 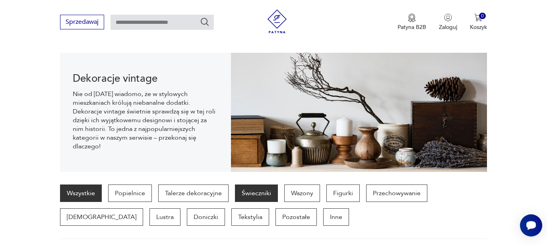 What do you see at coordinates (206, 217) in the screenshot?
I see `p: Doniczki` at bounding box center [206, 217].